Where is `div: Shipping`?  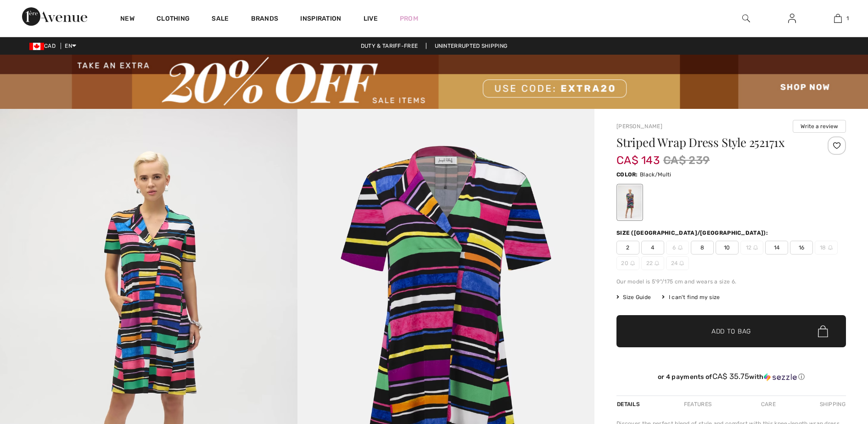
div: Shipping is located at coordinates (832, 404).